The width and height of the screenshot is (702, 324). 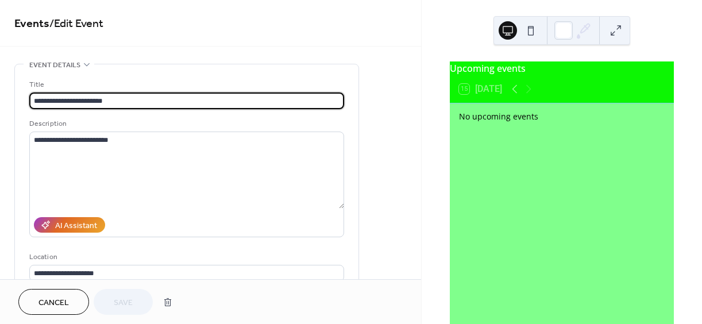 I want to click on div: Location, so click(x=185, y=257).